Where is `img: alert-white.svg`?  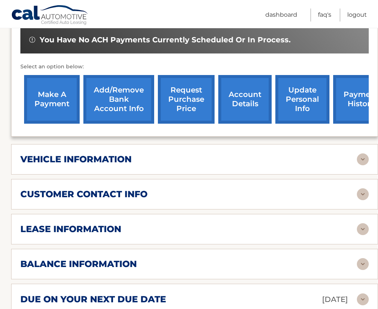
img: alert-white.svg is located at coordinates (32, 40).